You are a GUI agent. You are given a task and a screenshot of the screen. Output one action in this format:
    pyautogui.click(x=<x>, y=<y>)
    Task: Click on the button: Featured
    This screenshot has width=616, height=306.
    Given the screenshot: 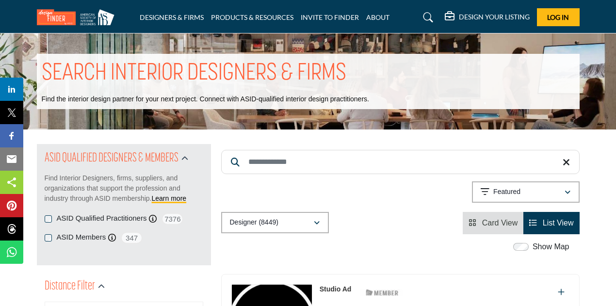 What is the action you would take?
    pyautogui.click(x=526, y=192)
    